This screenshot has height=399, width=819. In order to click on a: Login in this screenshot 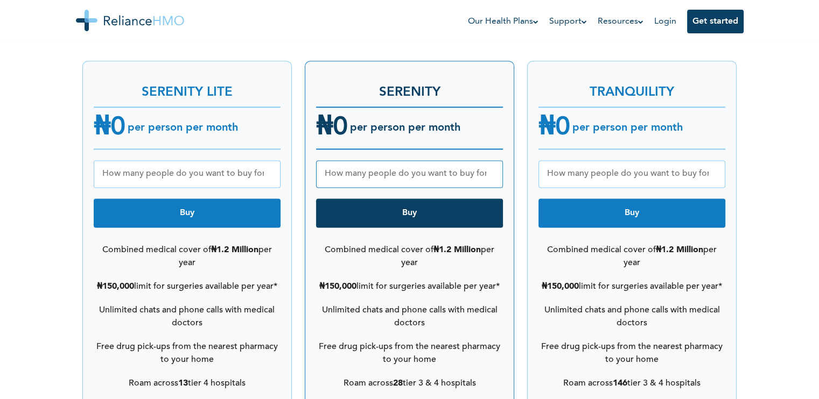, I will do `click(665, 22)`.